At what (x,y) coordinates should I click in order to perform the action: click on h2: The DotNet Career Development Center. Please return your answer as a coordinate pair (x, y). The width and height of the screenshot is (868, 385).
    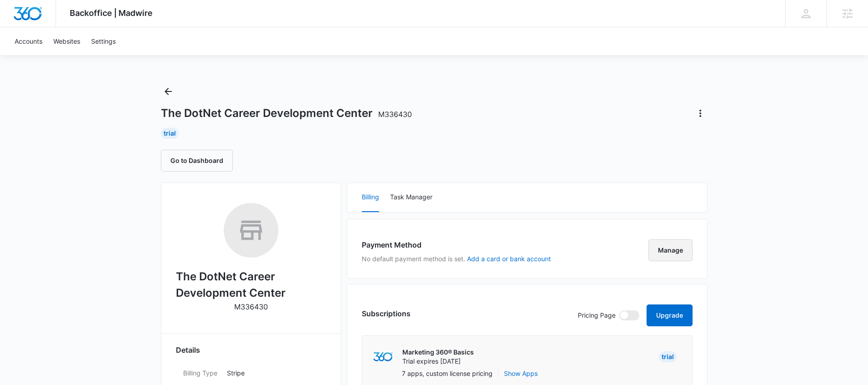
    Looking at the image, I should click on (251, 285).